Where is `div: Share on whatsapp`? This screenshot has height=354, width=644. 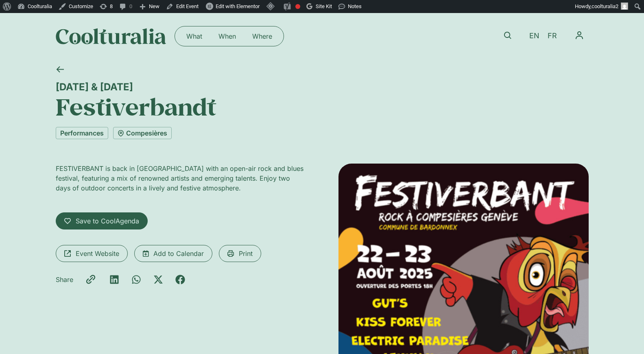 div: Share on whatsapp is located at coordinates (136, 280).